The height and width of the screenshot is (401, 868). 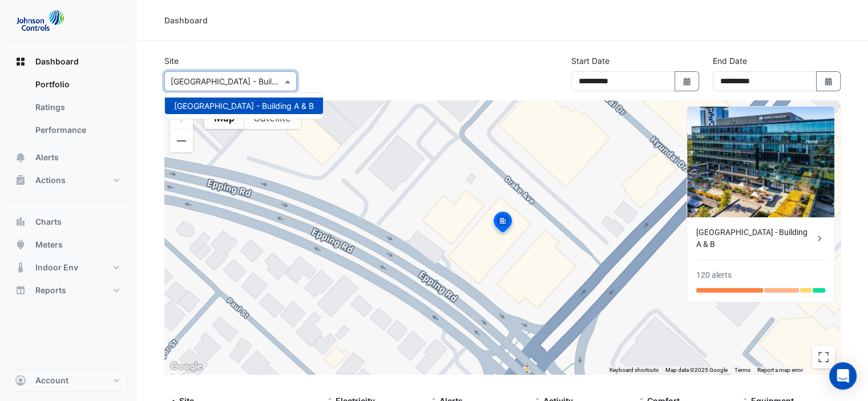 I want to click on ng-dropdown-panel: Options list, so click(x=244, y=106).